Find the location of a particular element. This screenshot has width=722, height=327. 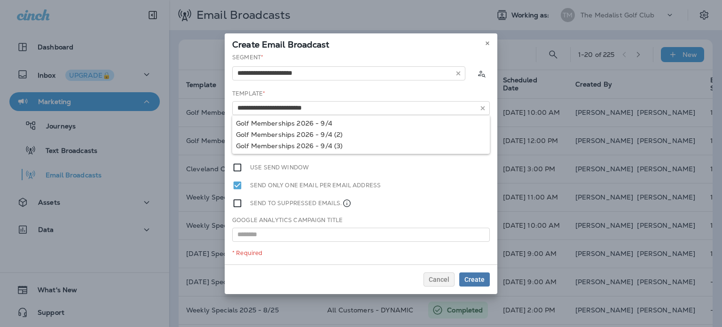

div: Golf Memberships 2026 - 9/4 (2) is located at coordinates (361, 134).